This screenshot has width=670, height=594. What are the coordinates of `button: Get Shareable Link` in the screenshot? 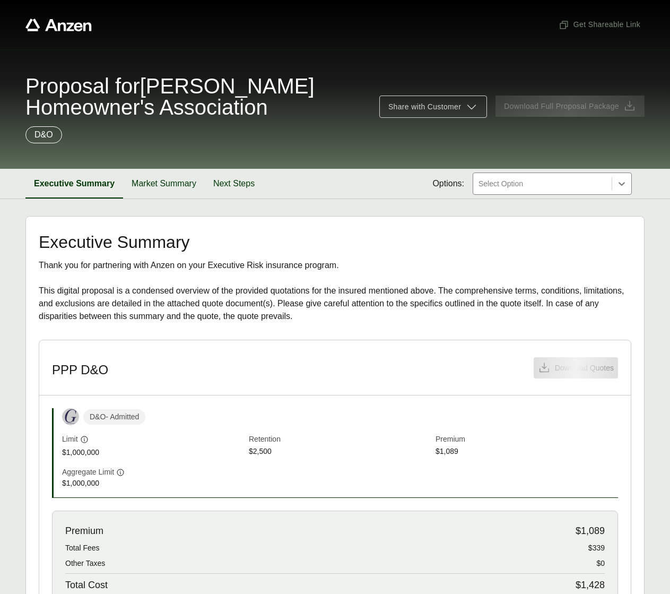 It's located at (599, 24).